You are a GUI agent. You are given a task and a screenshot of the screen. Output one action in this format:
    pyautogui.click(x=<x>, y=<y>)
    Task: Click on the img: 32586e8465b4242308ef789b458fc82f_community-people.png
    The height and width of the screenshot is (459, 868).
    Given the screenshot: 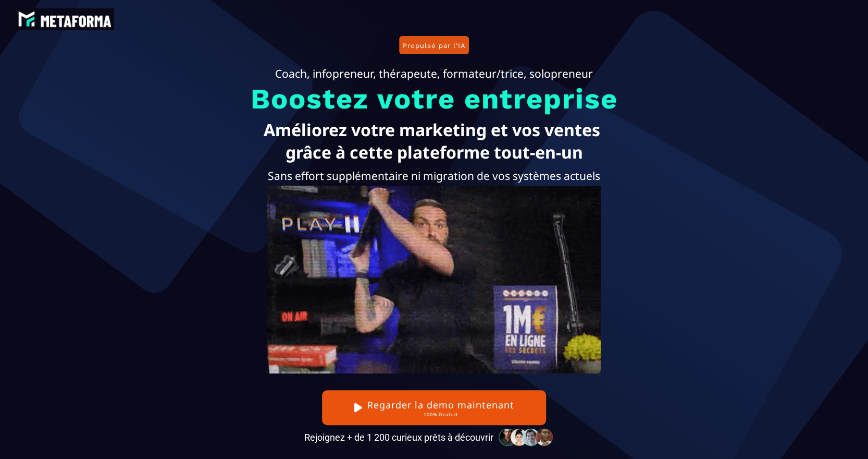 What is the action you would take?
    pyautogui.click(x=526, y=437)
    